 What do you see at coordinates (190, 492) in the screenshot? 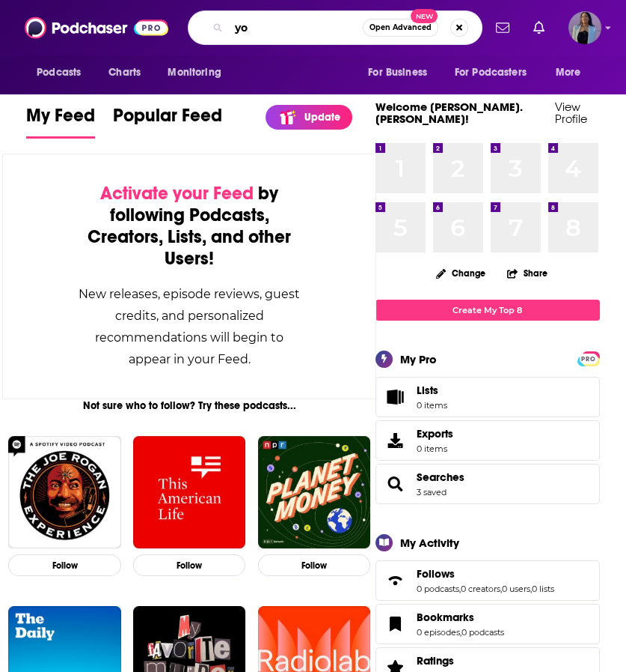
I see `a: This American Life` at bounding box center [190, 492].